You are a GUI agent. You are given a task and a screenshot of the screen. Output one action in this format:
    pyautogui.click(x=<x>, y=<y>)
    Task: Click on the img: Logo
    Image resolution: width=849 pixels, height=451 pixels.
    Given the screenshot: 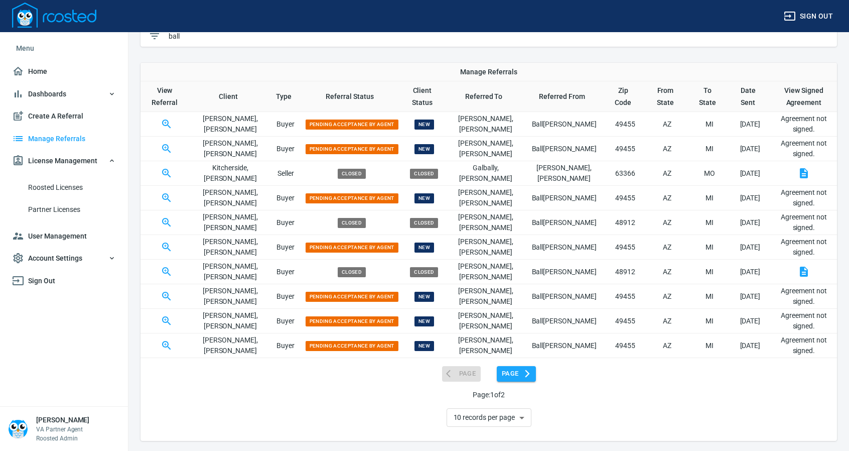 What is the action you would take?
    pyautogui.click(x=54, y=15)
    